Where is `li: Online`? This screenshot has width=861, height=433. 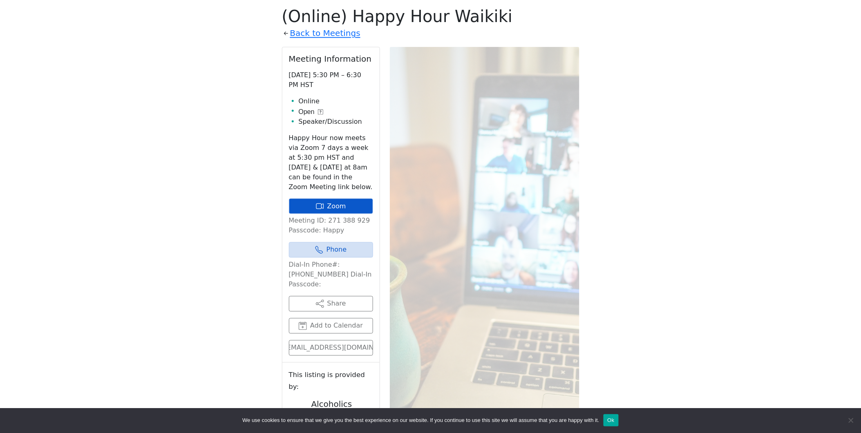
li: Online is located at coordinates (336, 101).